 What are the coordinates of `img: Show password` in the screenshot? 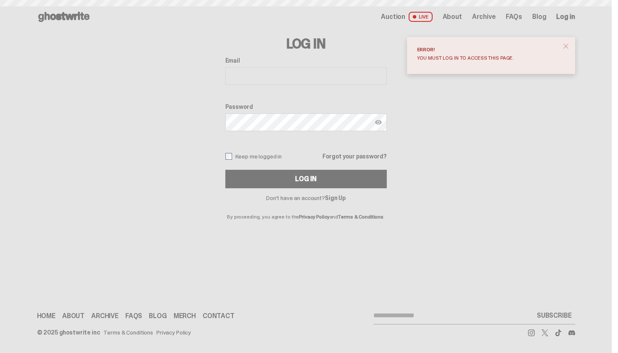 It's located at (378, 122).